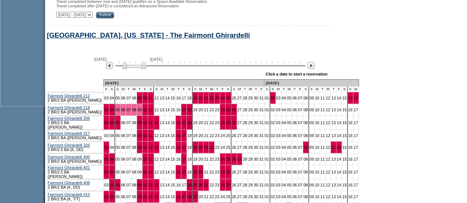 The width and height of the screenshot is (467, 203). I want to click on a: 27, so click(240, 110).